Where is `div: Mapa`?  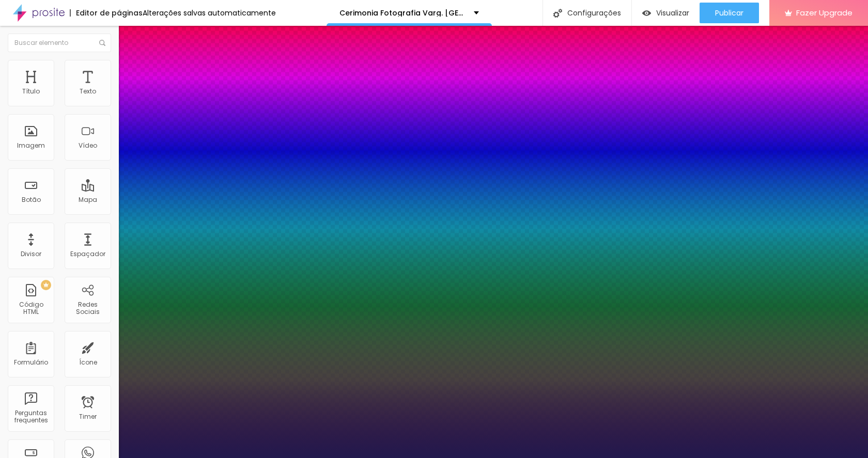
div: Mapa is located at coordinates (88, 200).